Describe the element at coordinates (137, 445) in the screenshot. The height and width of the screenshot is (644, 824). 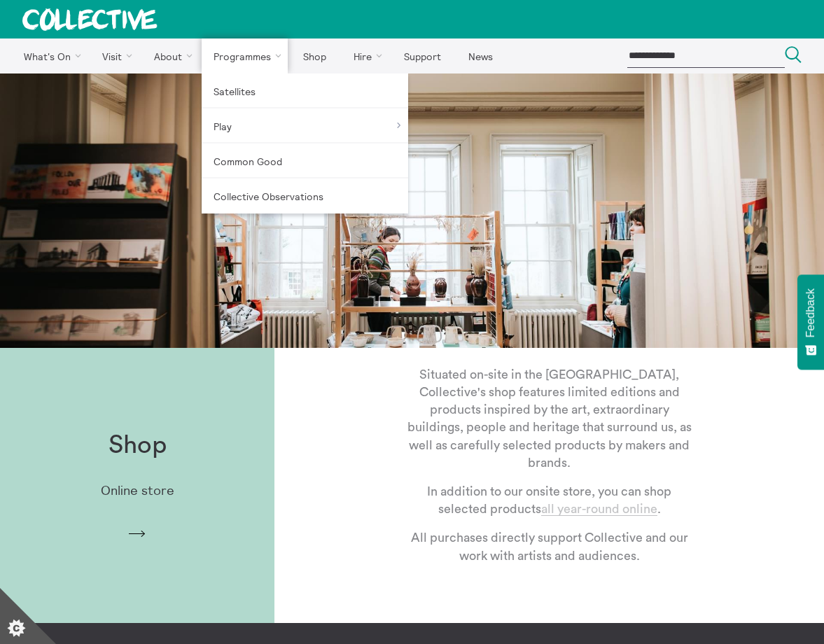
I see `h1: Shop` at that location.